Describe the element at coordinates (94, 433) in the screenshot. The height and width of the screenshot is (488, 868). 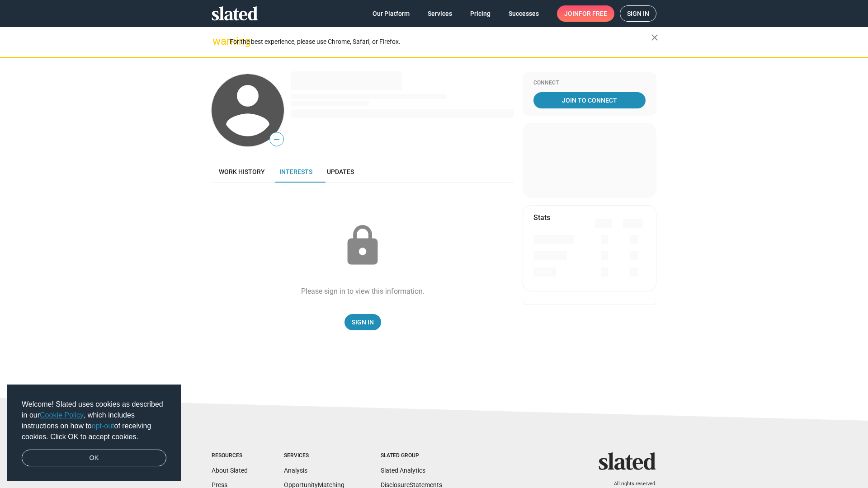
I see `div: cookieconsent` at that location.